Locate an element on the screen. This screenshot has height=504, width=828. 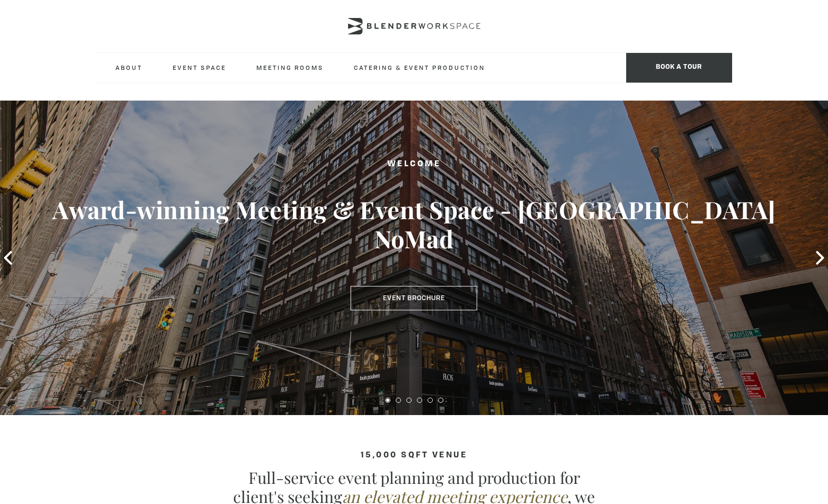
a: Meeting Rooms is located at coordinates (290, 68).